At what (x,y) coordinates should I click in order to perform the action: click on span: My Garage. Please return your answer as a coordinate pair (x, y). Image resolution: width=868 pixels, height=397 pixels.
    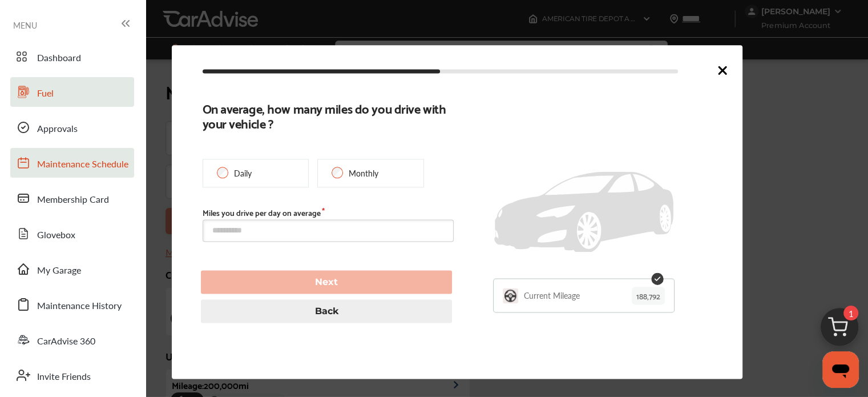
    Looking at the image, I should click on (59, 271).